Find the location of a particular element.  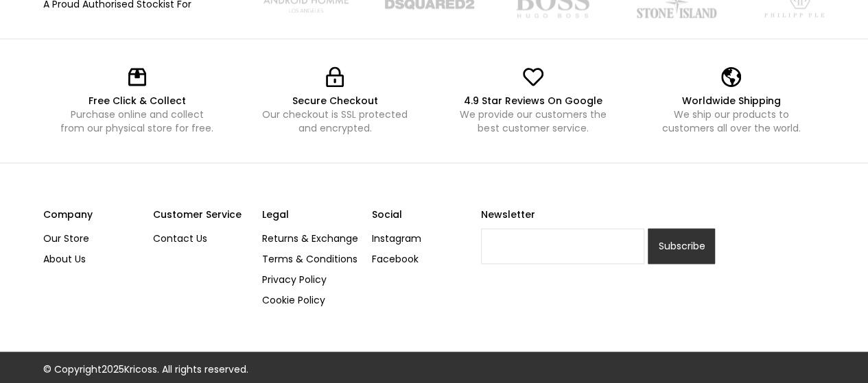

a: About Us is located at coordinates (92, 259).